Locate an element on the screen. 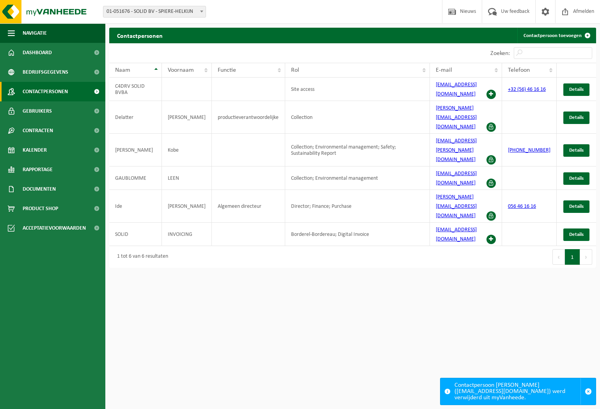 Image resolution: width=600 pixels, height=409 pixels. span: Product Shop is located at coordinates (40, 209).